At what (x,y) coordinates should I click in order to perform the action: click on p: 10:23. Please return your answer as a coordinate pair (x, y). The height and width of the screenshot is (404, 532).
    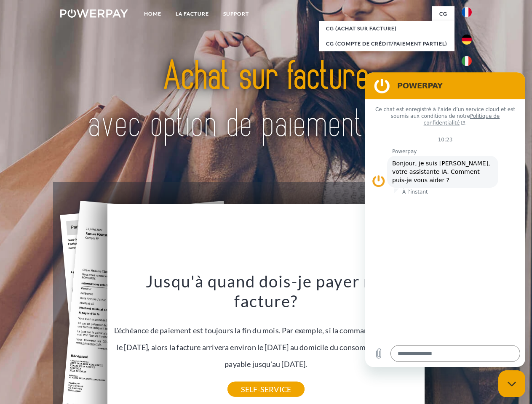
    Looking at the image, I should click on (80, 67).